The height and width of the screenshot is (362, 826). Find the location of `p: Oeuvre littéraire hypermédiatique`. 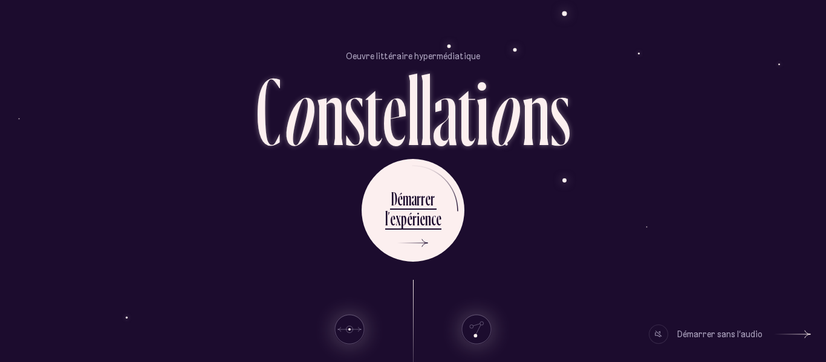

p: Oeuvre littéraire hypermédiatique is located at coordinates (413, 56).